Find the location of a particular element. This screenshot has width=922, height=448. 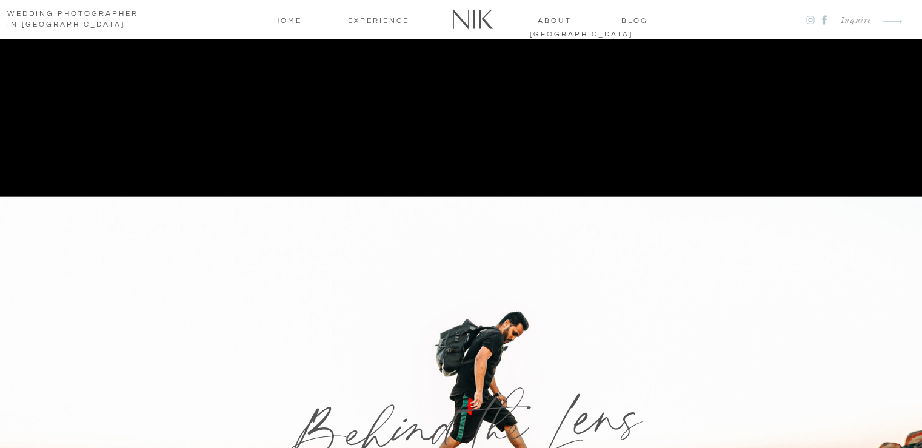

a: Nik is located at coordinates (472, 19).